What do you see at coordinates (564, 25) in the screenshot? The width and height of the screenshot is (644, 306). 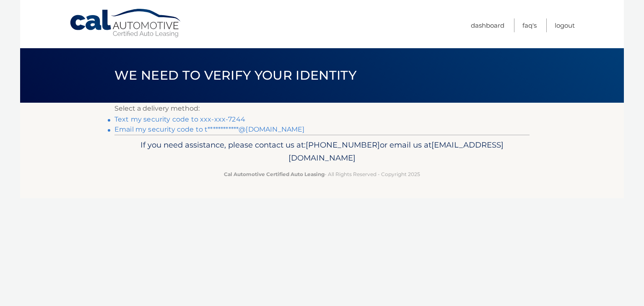 I see `a: Logout` at bounding box center [564, 25].